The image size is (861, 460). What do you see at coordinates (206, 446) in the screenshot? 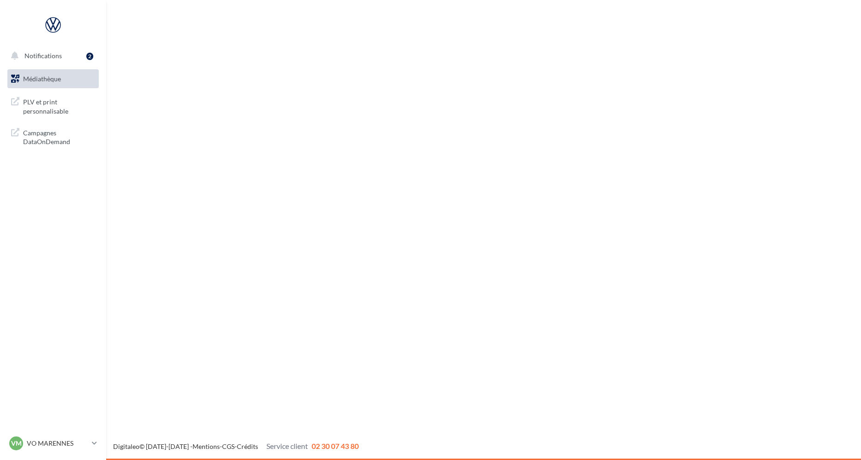
I see `a: Mentions` at bounding box center [206, 446].